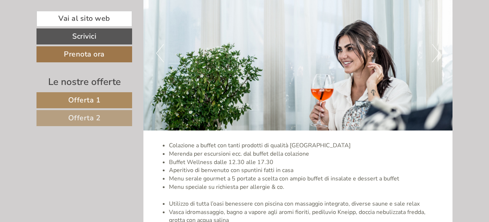 This screenshot has width=489, height=222. I want to click on button: Invia, so click(268, 197).